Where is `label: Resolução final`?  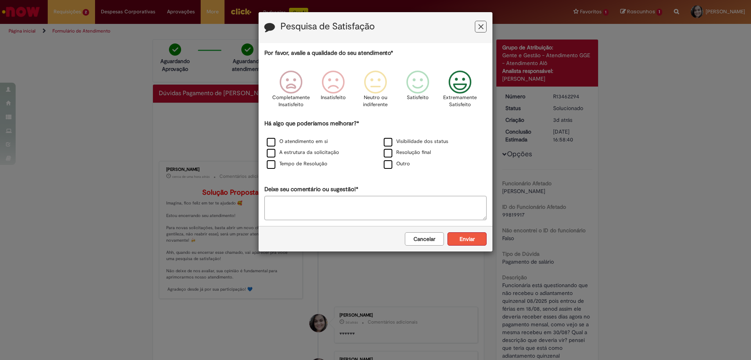 label: Resolução final is located at coordinates (407, 152).